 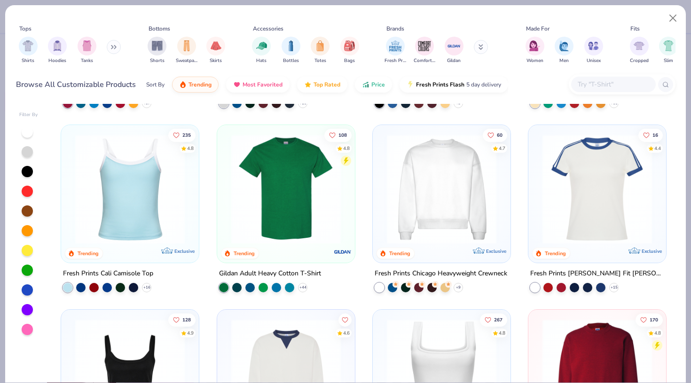 What do you see at coordinates (159, 29) in the screenshot?
I see `div: Bottoms` at bounding box center [159, 29].